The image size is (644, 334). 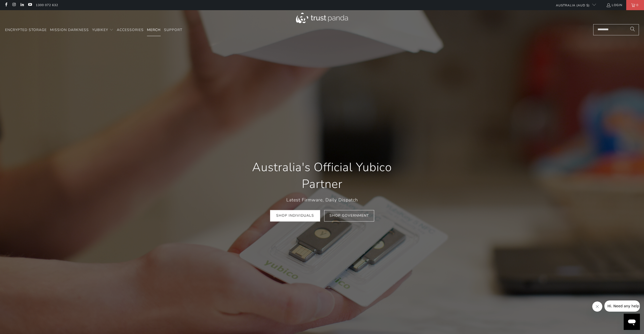 I want to click on p: Latest Firmware, Daily Dispatch, so click(x=322, y=200).